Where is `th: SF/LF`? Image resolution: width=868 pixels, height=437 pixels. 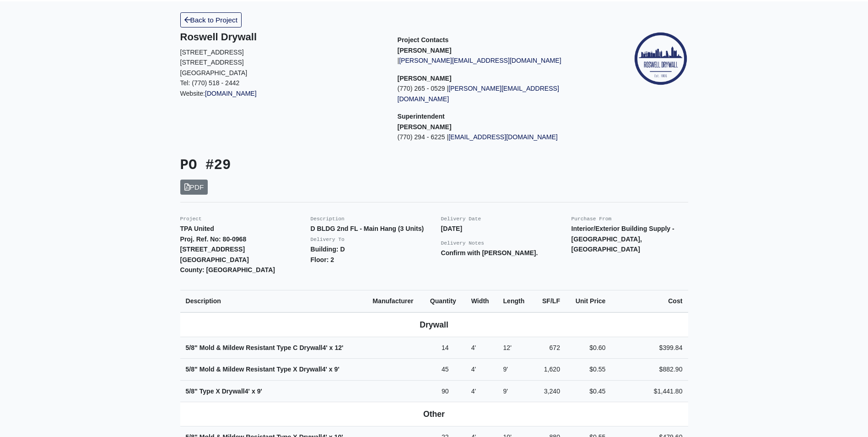 th: SF/LF is located at coordinates (550, 301).